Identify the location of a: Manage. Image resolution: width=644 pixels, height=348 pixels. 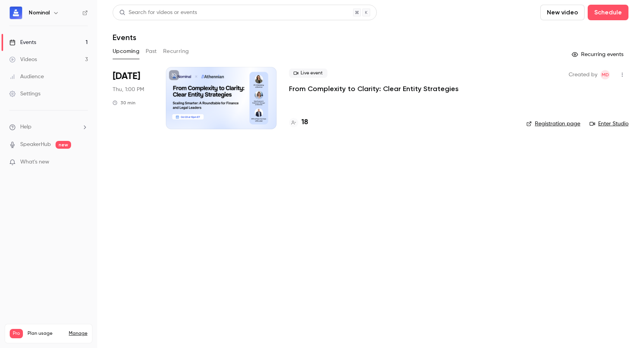
(78, 333).